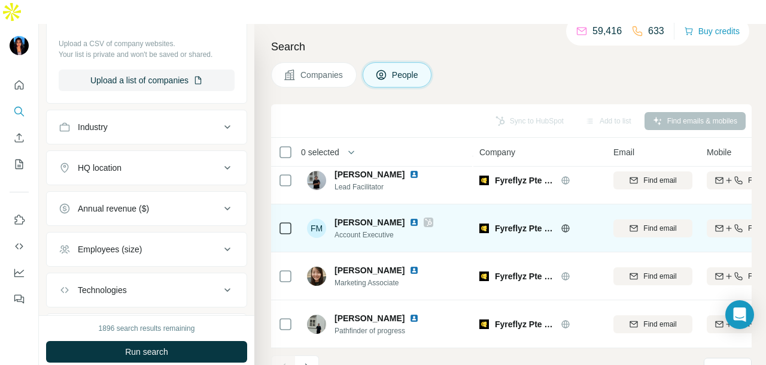  Describe the element at coordinates (624, 152) in the screenshot. I see `span: Email` at that location.